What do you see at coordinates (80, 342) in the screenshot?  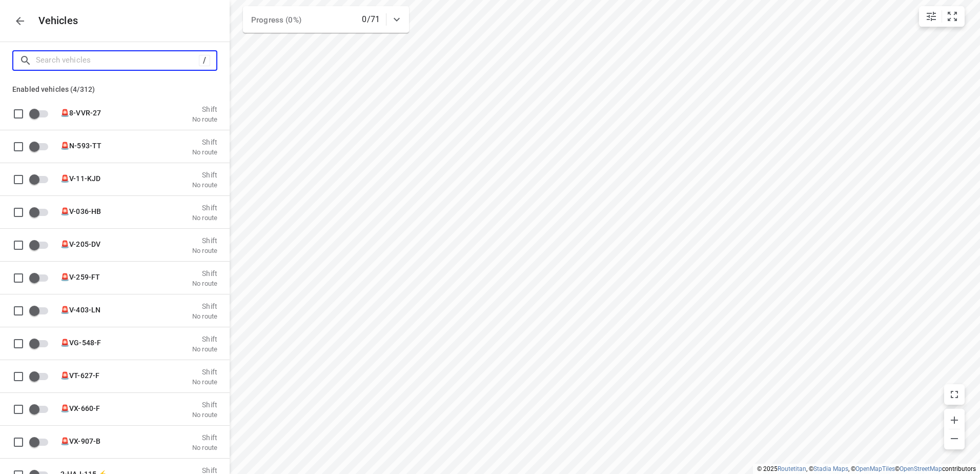 I see `span: 🚨VG-548-F` at bounding box center [80, 342].